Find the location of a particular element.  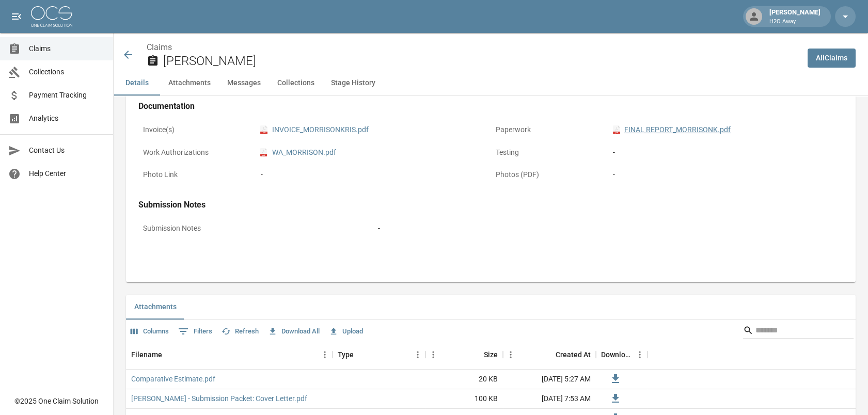

button: Stage History is located at coordinates (353, 83).